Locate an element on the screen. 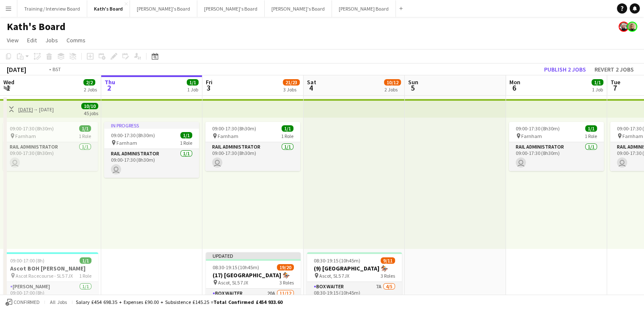 The height and width of the screenshot is (309, 644). span: Jobs is located at coordinates (51, 40).